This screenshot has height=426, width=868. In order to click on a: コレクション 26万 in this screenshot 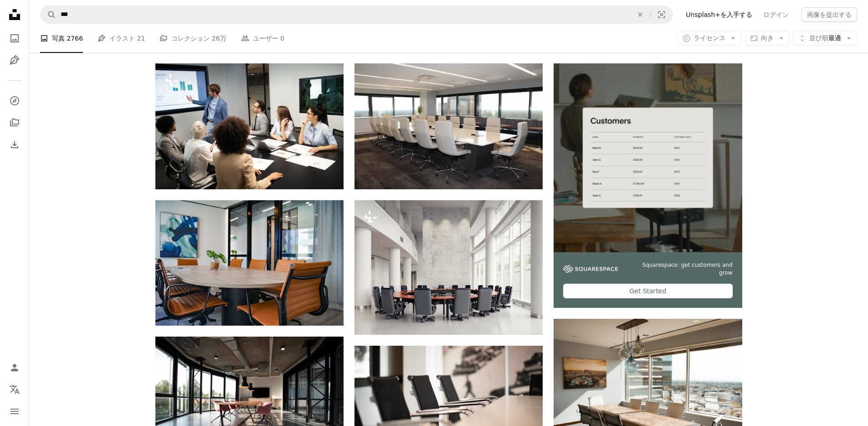, I will do `click(193, 38)`.